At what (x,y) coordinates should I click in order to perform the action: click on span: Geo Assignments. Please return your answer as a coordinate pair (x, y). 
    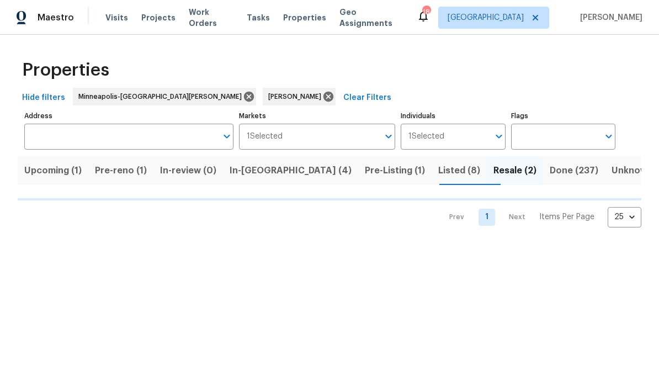
    Looking at the image, I should click on (371, 18).